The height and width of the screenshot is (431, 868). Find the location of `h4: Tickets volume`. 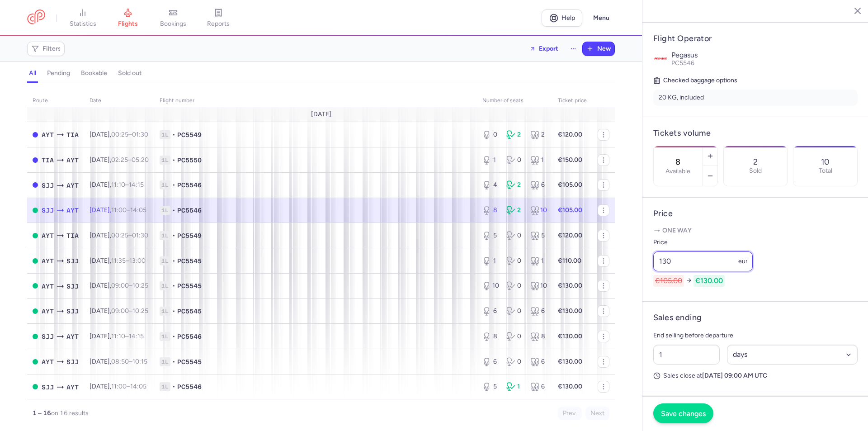

h4: Tickets volume is located at coordinates (755, 132).